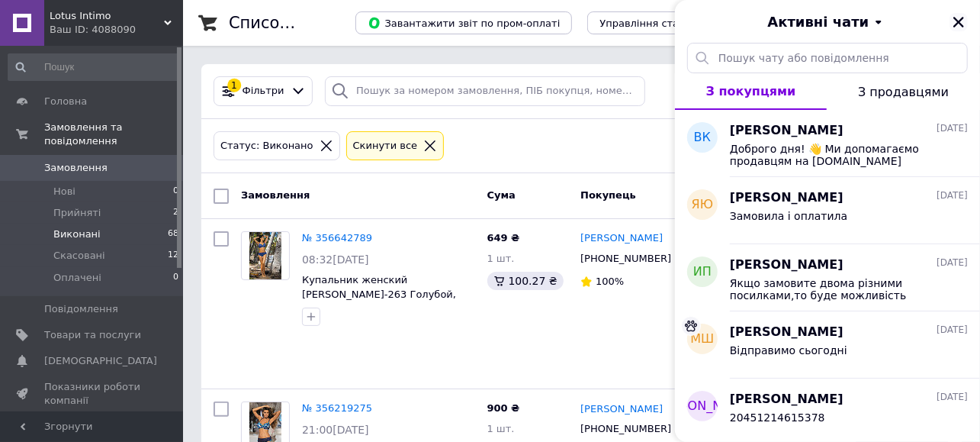  I want to click on span: Скасовані, so click(80, 256).